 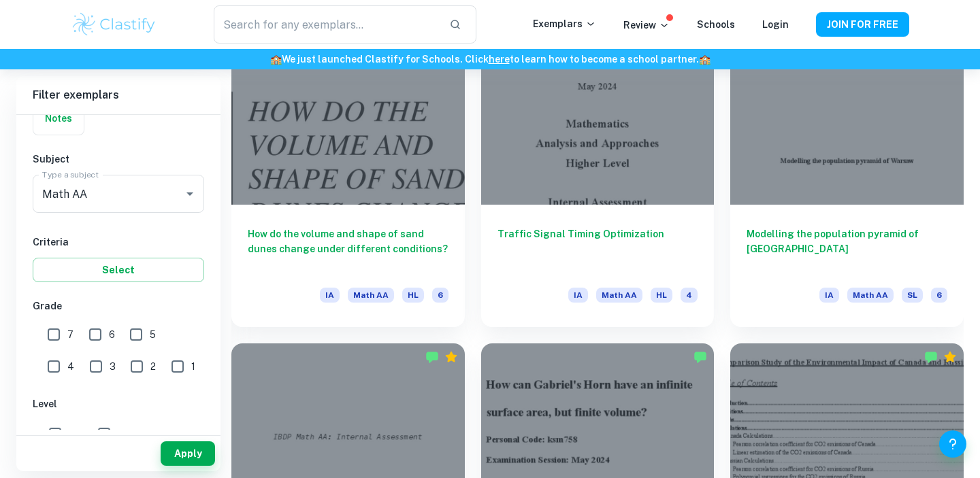 I want to click on button: Select, so click(x=119, y=270).